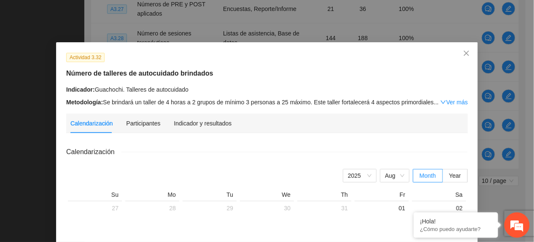  Describe the element at coordinates (94, 151) in the screenshot. I see `span: Calendarización` at that location.